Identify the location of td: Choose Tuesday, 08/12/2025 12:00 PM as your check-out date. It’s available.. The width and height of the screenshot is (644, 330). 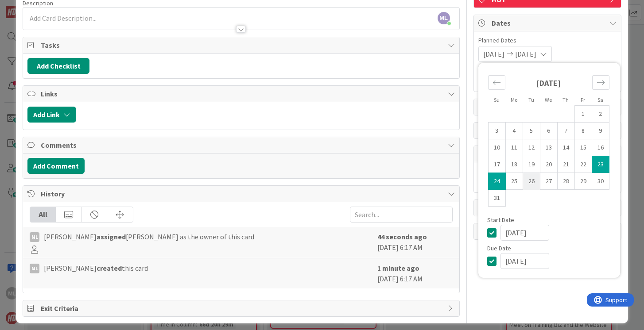
(531, 148).